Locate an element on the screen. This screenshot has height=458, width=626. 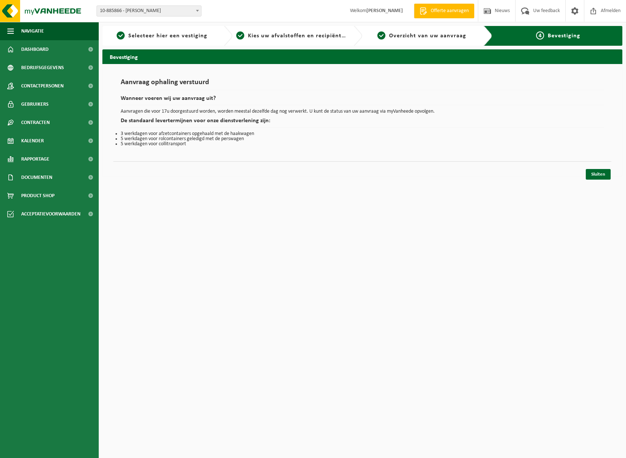
a: Sluiten is located at coordinates (598, 174).